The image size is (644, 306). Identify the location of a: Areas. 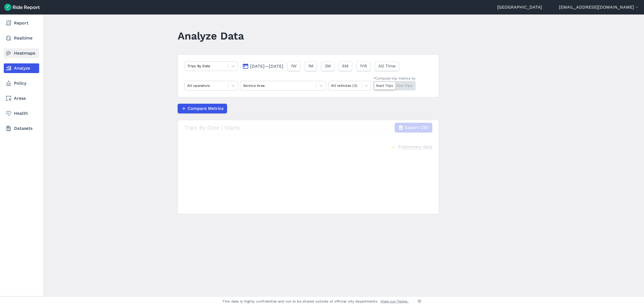
(22, 98).